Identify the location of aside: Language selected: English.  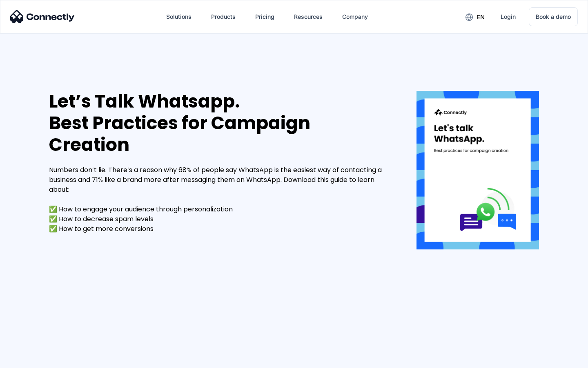
(29, 359).